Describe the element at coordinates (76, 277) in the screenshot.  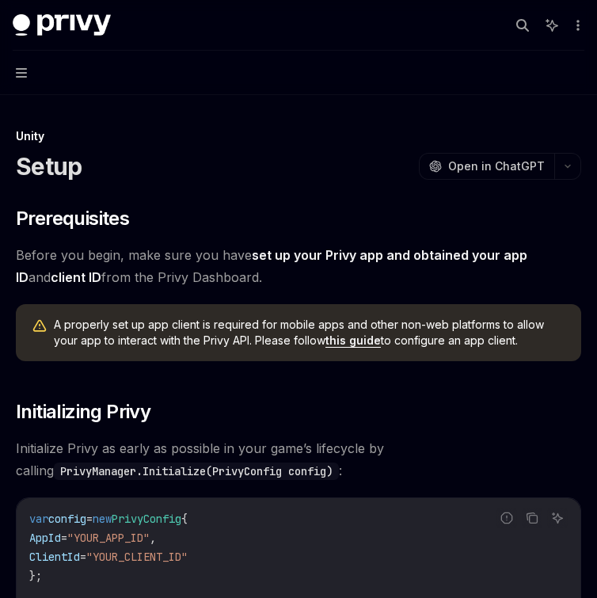
I see `a: client ID` at that location.